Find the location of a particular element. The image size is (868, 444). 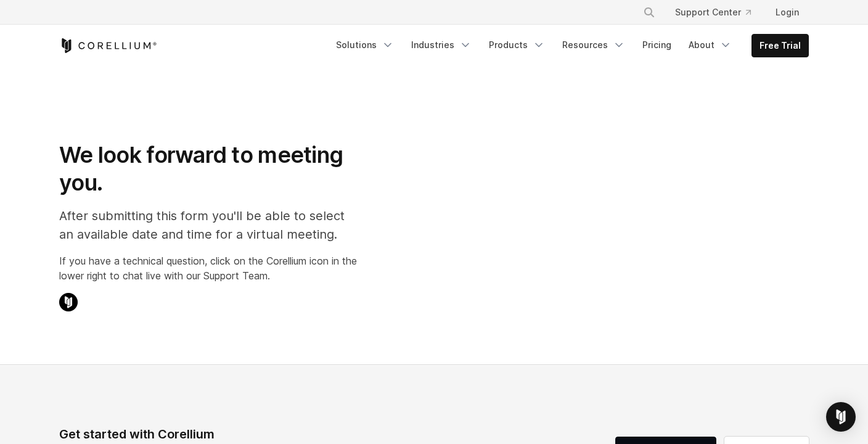

div: Open Intercom Messenger is located at coordinates (841, 417).